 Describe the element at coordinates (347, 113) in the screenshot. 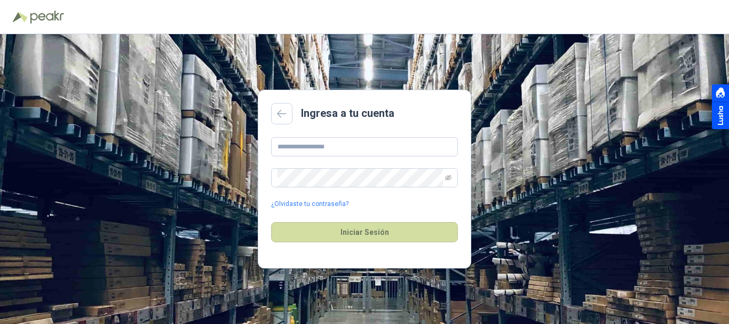

I see `h2: Ingresa a tu cuenta` at that location.